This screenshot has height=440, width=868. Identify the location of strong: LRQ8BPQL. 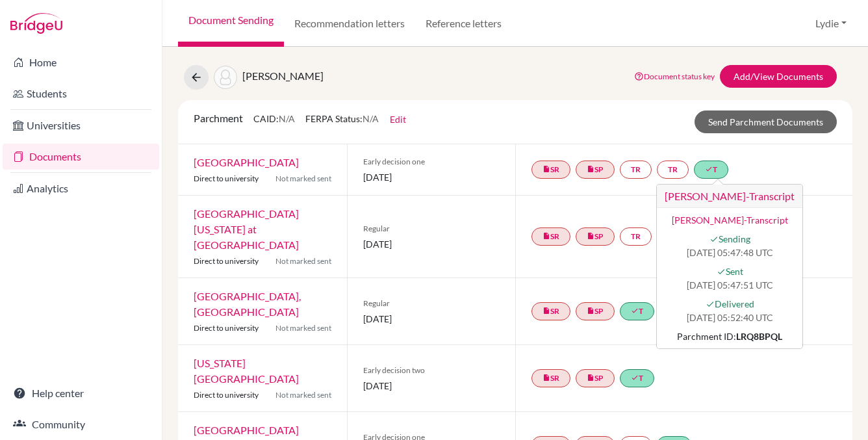
(759, 336).